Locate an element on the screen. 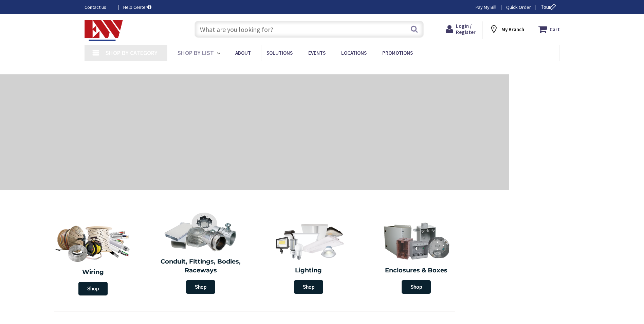 This screenshot has width=644, height=324. h2: Conduit, Fittings, Bodies, Raceways is located at coordinates (201, 266).